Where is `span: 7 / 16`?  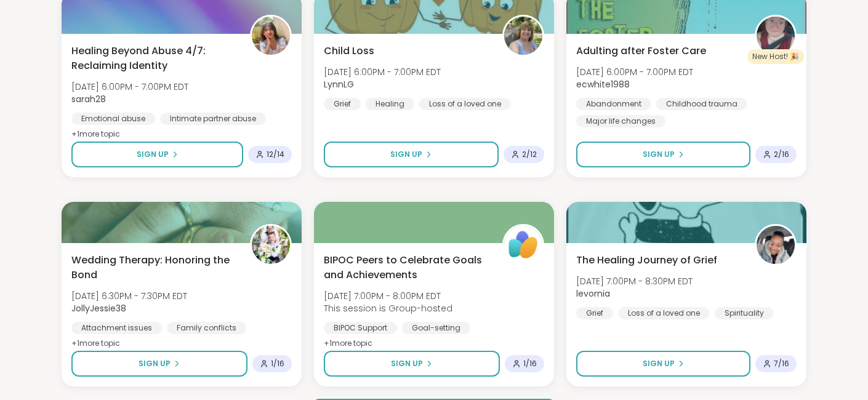 span: 7 / 16 is located at coordinates (781, 364).